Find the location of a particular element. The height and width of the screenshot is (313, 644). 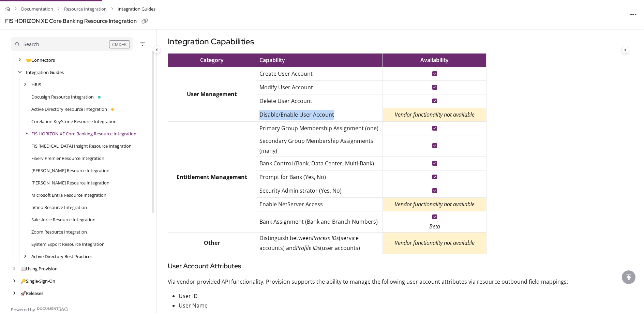

p: Primary Group Membership Assignment (one) is located at coordinates (320, 129).